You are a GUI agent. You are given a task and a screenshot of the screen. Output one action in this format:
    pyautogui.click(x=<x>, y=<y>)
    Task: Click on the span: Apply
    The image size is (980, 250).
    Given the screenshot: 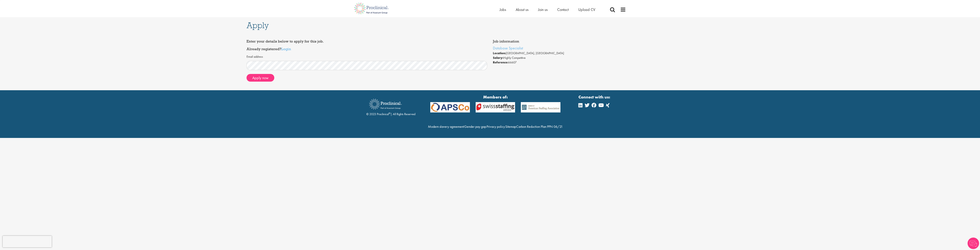 What is the action you would take?
    pyautogui.click(x=258, y=25)
    